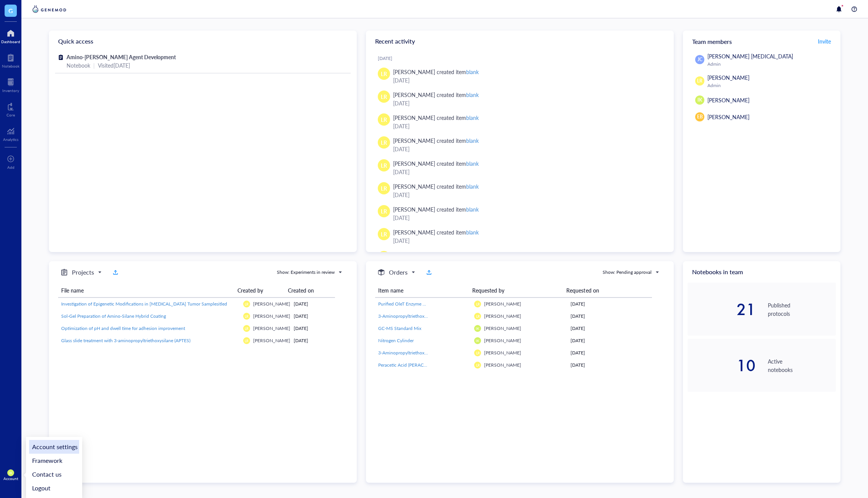  Describe the element at coordinates (146, 290) in the screenshot. I see `th: File name` at that location.